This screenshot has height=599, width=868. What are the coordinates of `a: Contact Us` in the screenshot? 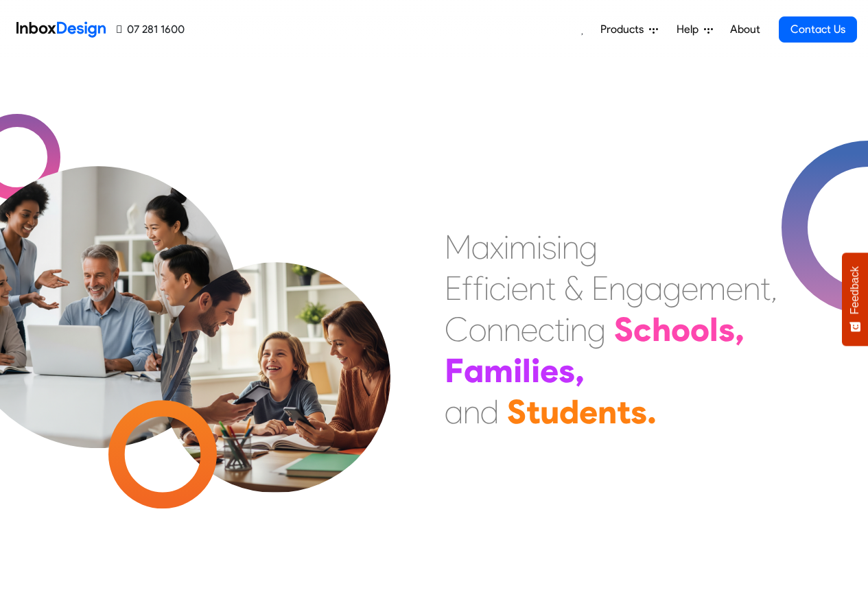 It's located at (818, 30).